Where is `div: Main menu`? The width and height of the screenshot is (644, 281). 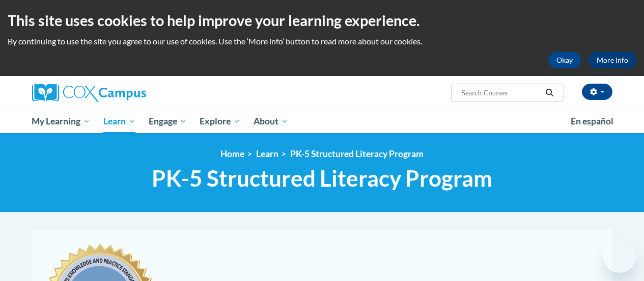
div: Main menu is located at coordinates (322, 121).